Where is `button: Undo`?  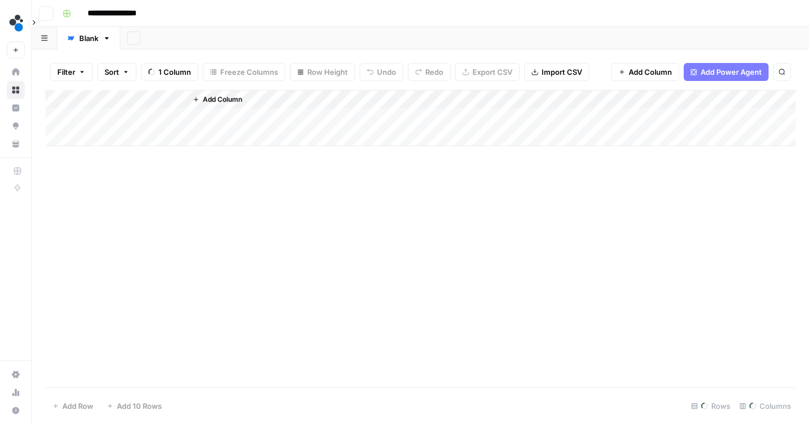
button: Undo is located at coordinates (382, 72).